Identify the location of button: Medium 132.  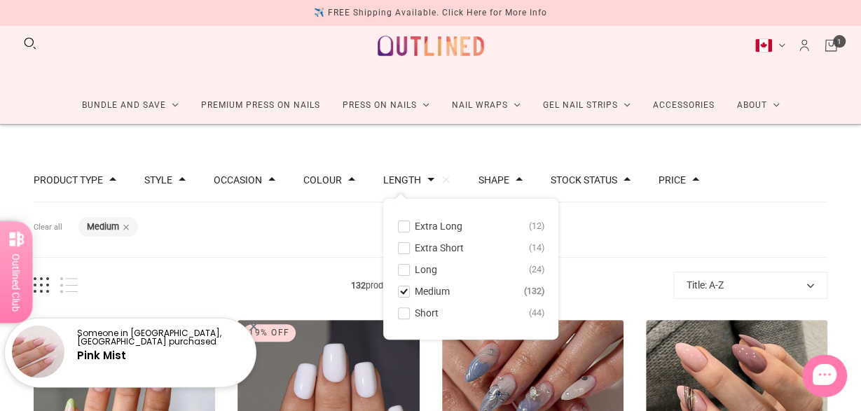
(471, 292).